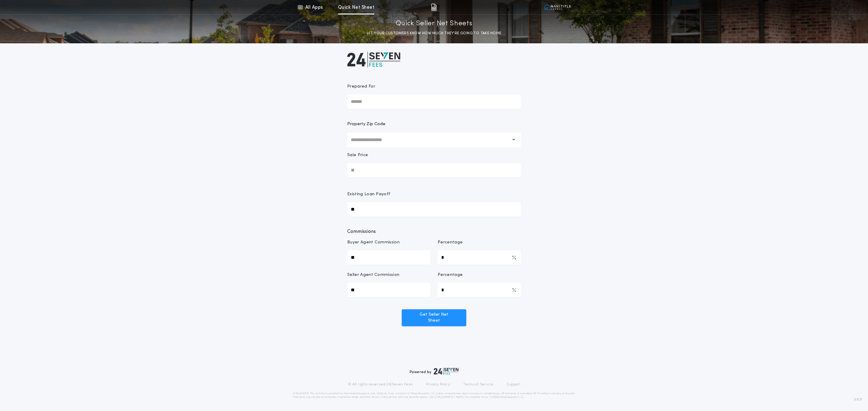 The height and width of the screenshot is (411, 868). Describe the element at coordinates (434, 101) in the screenshot. I see `input: Prepared For` at that location.